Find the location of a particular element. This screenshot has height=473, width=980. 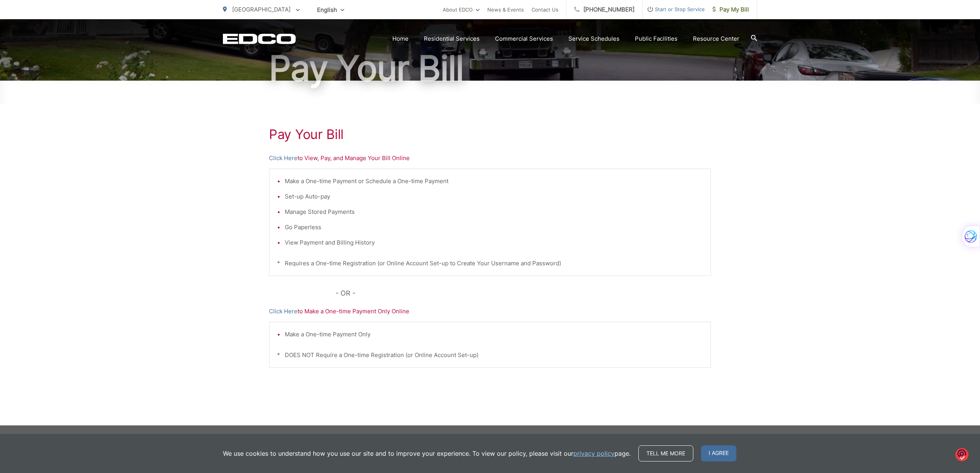

p: We use cookies to understand how you use our site and to improve your experience. To view our pol... is located at coordinates (427, 453).